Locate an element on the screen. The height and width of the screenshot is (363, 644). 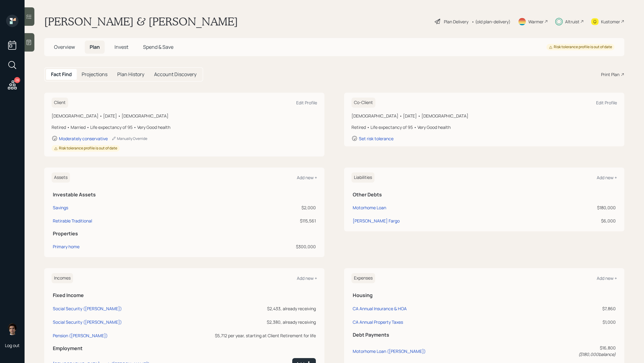
div: $180,000 is located at coordinates (577, 207).